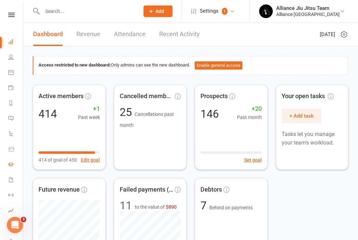  What do you see at coordinates (218, 65) in the screenshot?
I see `button: Enable general access` at bounding box center [218, 65].